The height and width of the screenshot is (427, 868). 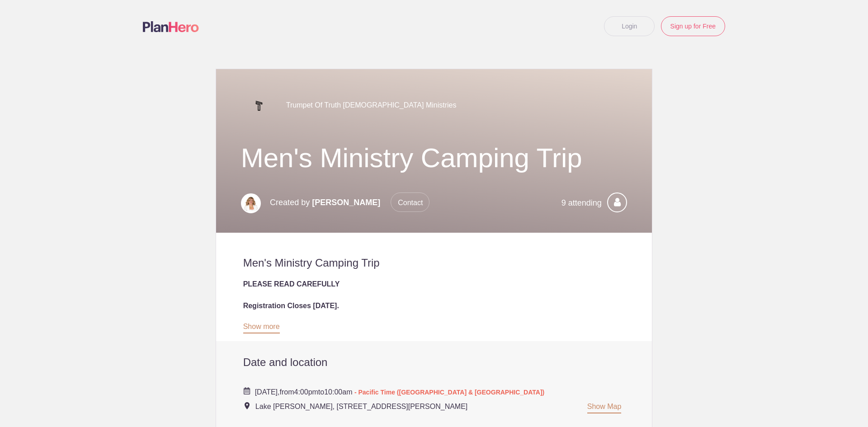 I want to click on a: Sign up for Free, so click(x=693, y=26).